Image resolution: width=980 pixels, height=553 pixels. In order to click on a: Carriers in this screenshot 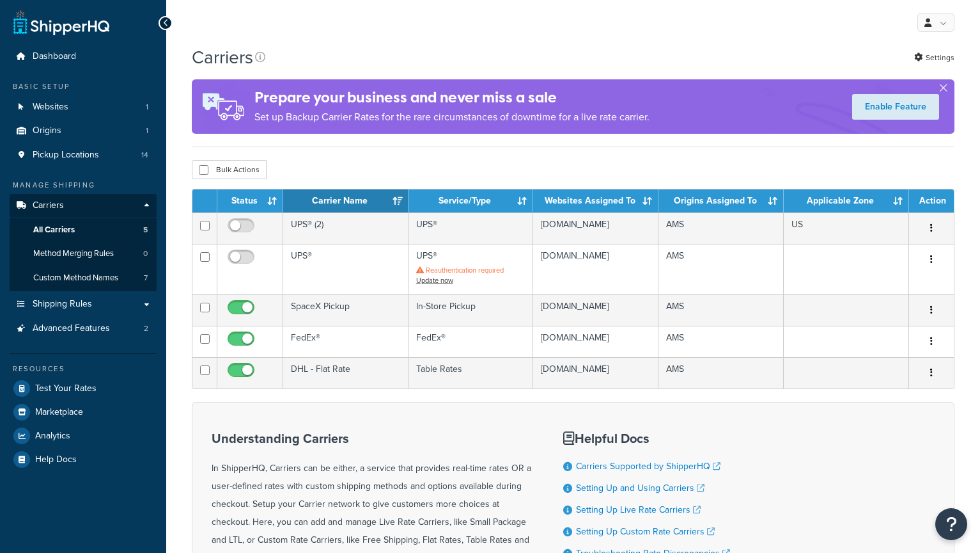, I will do `click(83, 205)`.